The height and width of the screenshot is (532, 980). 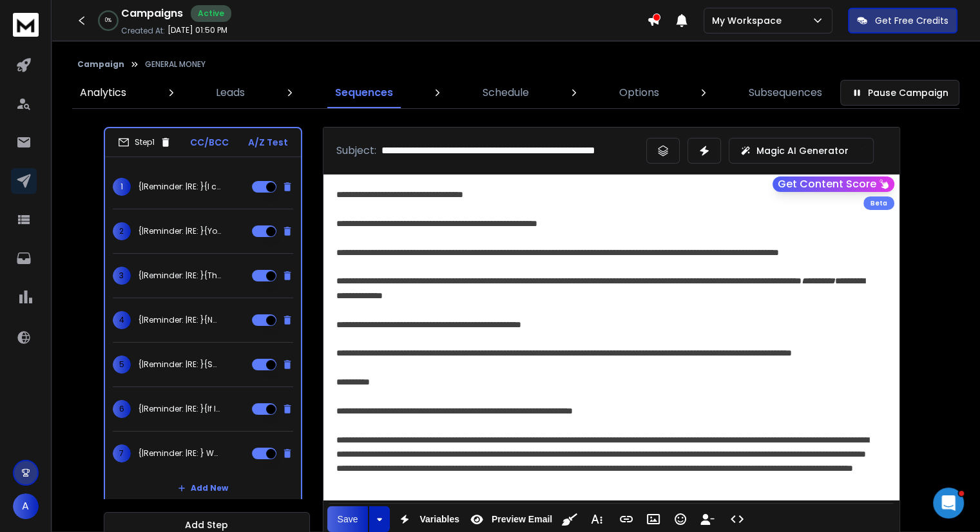 What do you see at coordinates (439, 519) in the screenshot?
I see `span: Variables` at bounding box center [439, 519].